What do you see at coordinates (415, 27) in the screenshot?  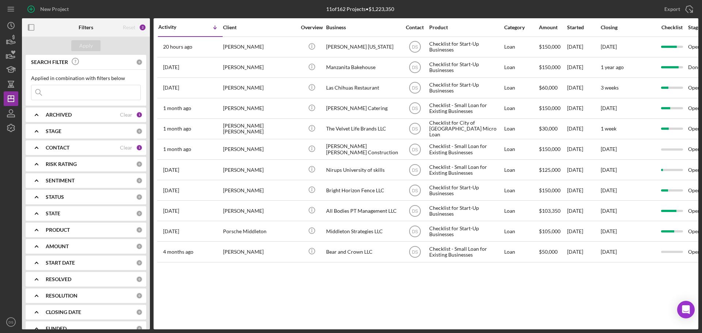 I see `div: Contact` at bounding box center [415, 27].